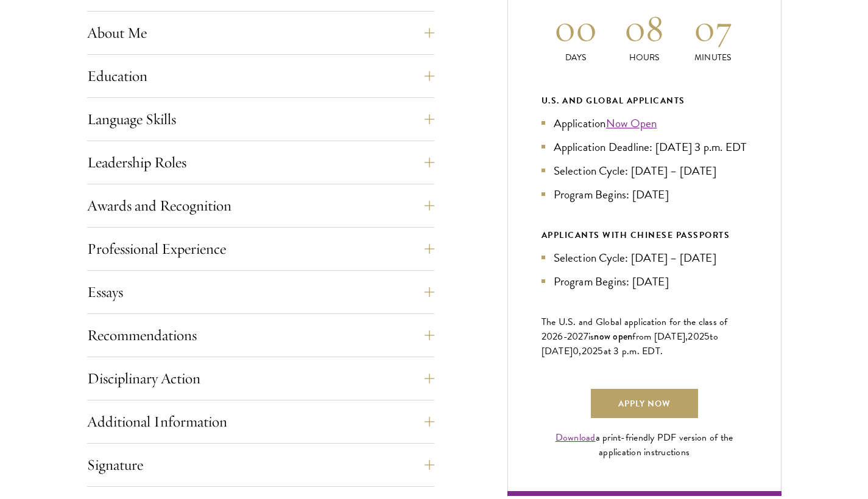 The height and width of the screenshot is (499, 868). Describe the element at coordinates (645, 445) in the screenshot. I see `div: a print-friendly PDF version of the application instructions` at that location.